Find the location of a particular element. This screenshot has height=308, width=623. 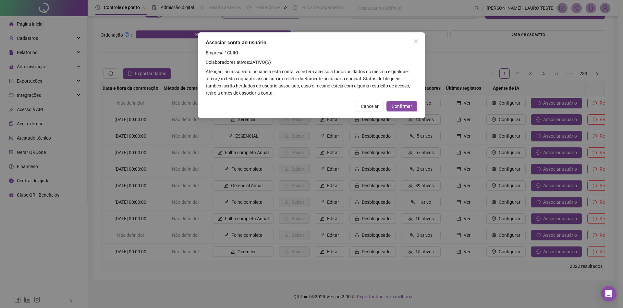

button: Confirmar is located at coordinates (402, 106).